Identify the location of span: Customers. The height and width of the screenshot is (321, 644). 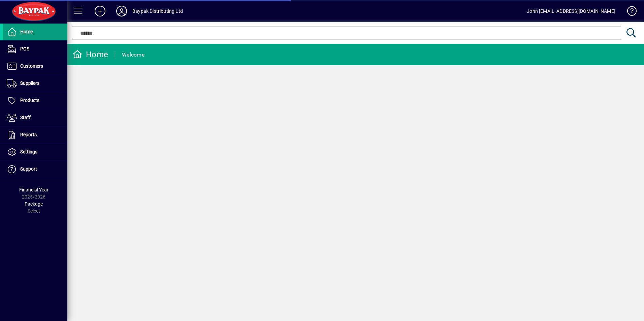
(32, 66).